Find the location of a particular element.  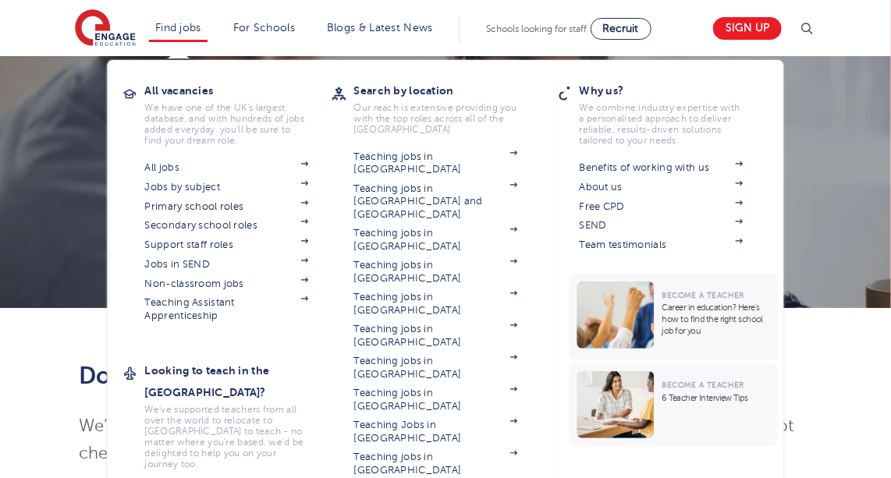

a: Become a TeacherCareer in education? Here’s how to find the right school job for you is located at coordinates (676, 317).